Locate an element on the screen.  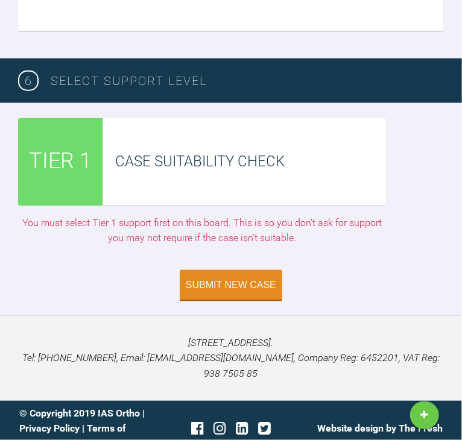
a: Privacy Policy is located at coordinates (49, 428).